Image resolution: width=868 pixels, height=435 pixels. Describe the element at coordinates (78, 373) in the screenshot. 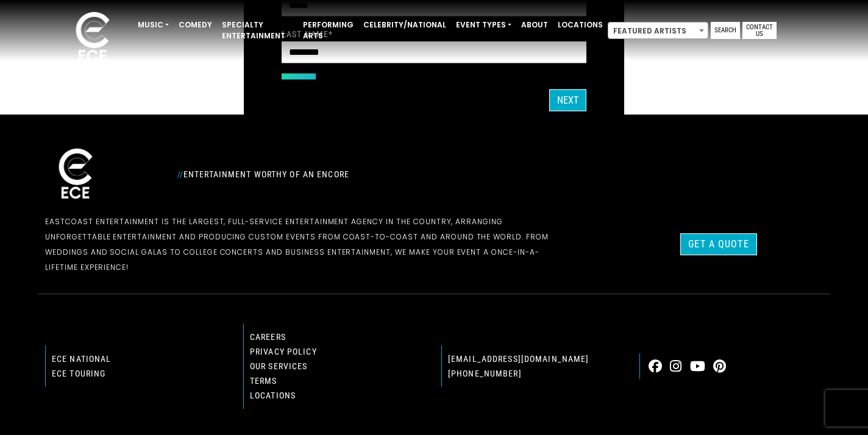

I see `a: ECE Touring` at that location.